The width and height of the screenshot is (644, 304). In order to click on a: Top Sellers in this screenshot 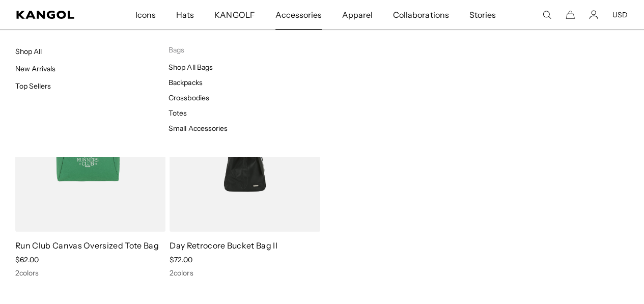, I will do `click(33, 86)`.